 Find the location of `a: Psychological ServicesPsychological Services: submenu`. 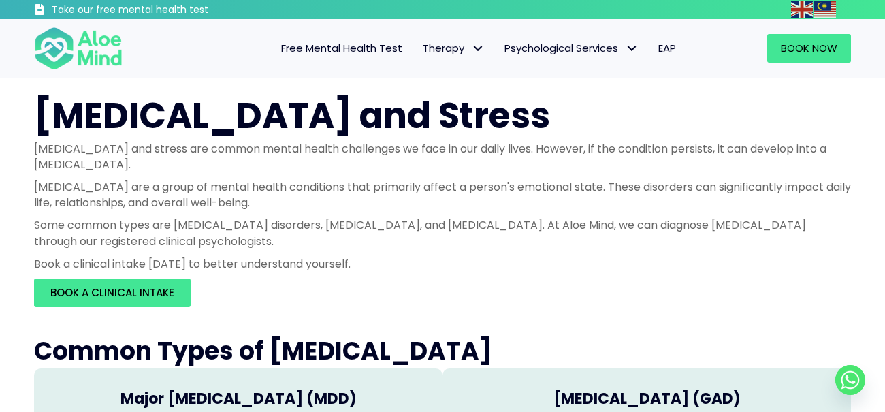

a: Psychological ServicesPsychological Services: submenu is located at coordinates (571, 48).